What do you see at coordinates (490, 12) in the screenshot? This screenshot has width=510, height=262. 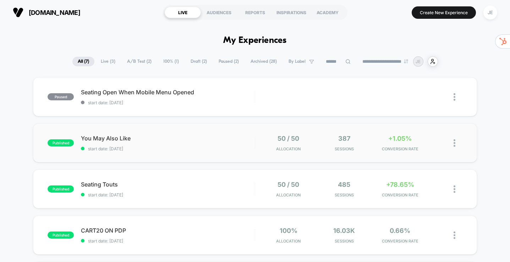 I see `button: JE` at bounding box center [490, 12].